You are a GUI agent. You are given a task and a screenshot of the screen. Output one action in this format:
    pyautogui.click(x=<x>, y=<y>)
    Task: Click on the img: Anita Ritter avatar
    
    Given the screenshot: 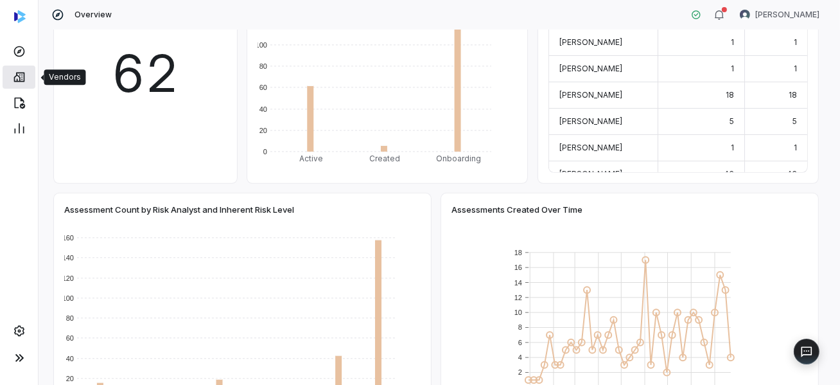 What is the action you would take?
    pyautogui.click(x=745, y=15)
    